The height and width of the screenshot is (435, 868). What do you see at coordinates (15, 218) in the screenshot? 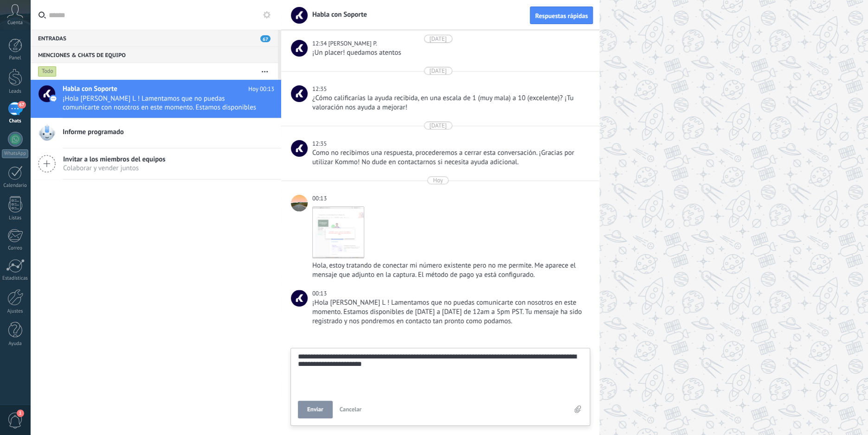
I see `div: Listas` at bounding box center [15, 218].